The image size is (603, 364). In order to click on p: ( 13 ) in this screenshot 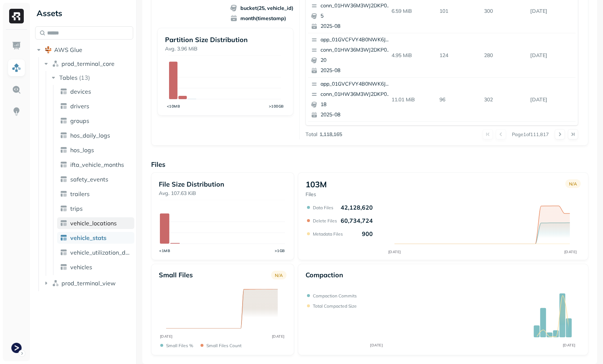, I will do `click(84, 78)`.